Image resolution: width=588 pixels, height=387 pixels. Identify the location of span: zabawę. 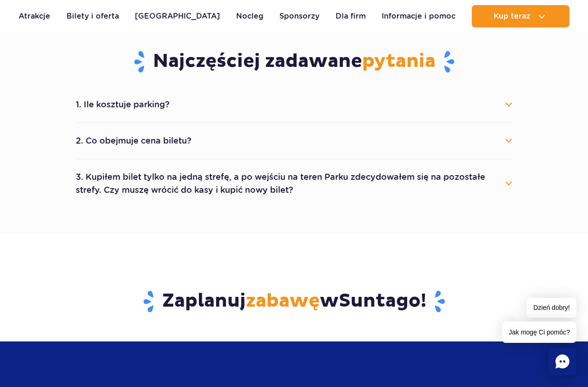
(283, 301).